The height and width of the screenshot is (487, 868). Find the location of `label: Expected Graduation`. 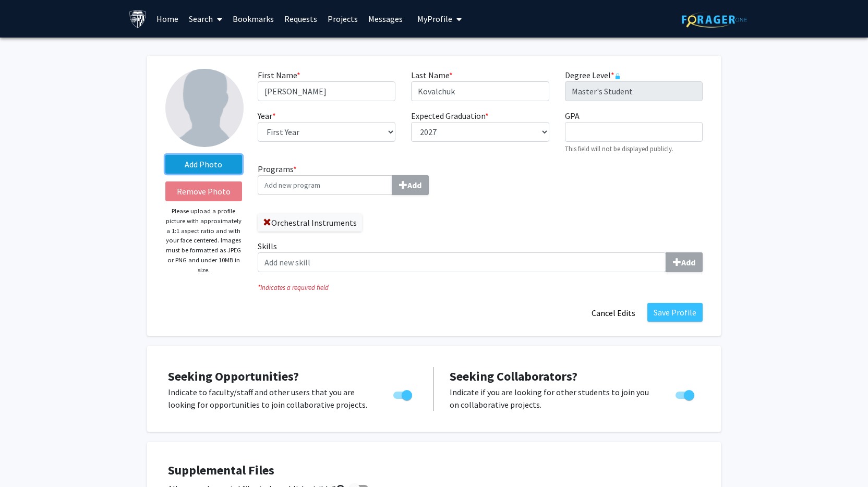

label: Expected Graduation is located at coordinates (450, 116).